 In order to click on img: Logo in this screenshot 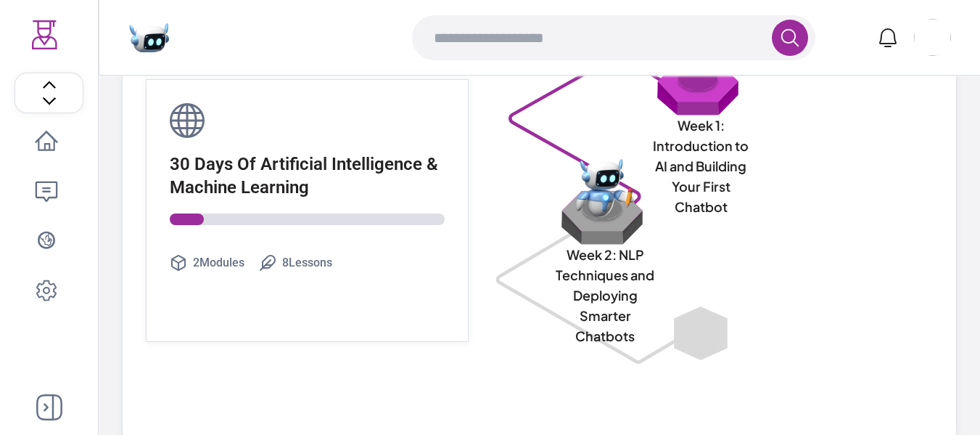, I will do `click(45, 35)`.